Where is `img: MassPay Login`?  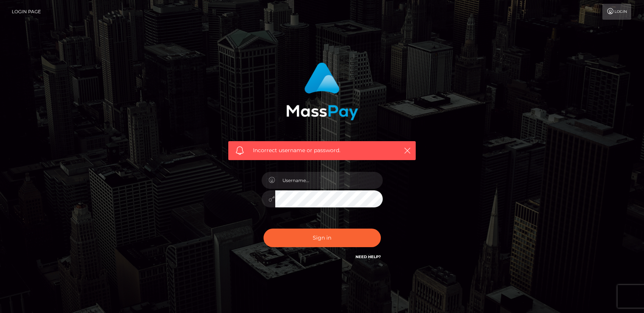 img: MassPay Login is located at coordinates (322, 91).